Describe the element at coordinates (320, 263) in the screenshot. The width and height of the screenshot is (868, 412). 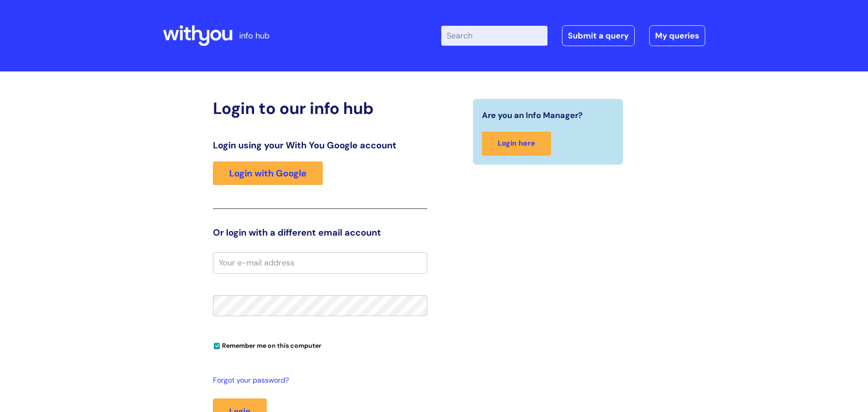
I see `input: Your e-mail address` at that location.